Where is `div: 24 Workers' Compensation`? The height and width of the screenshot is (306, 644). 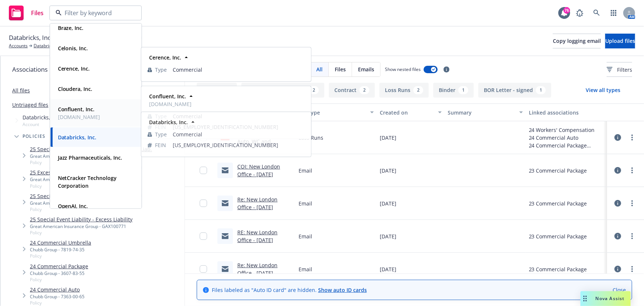 div: 24 Workers' Compensation is located at coordinates (562, 130).